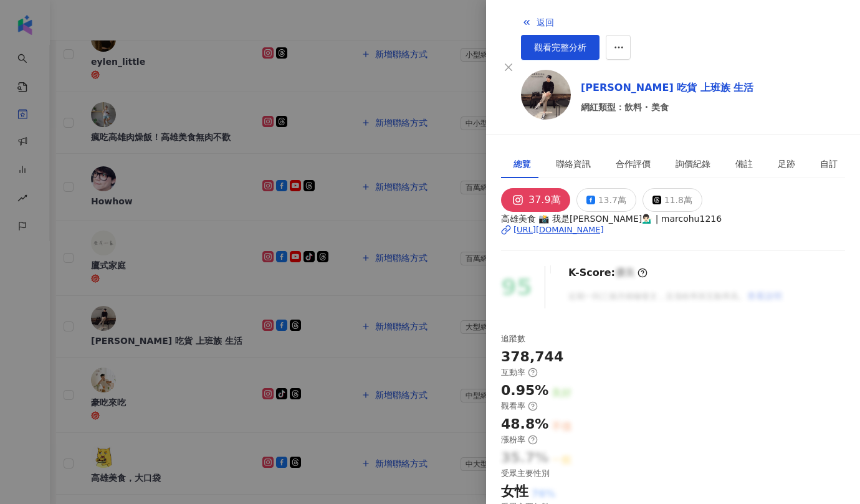 Image resolution: width=860 pixels, height=504 pixels. I want to click on div: 追蹤數, so click(513, 339).